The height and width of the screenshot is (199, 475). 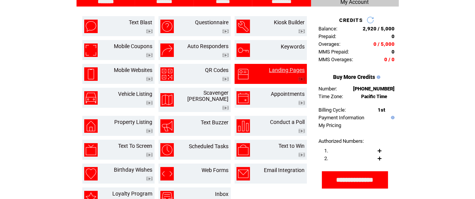 I want to click on a: Birthday Wishes, so click(x=133, y=170).